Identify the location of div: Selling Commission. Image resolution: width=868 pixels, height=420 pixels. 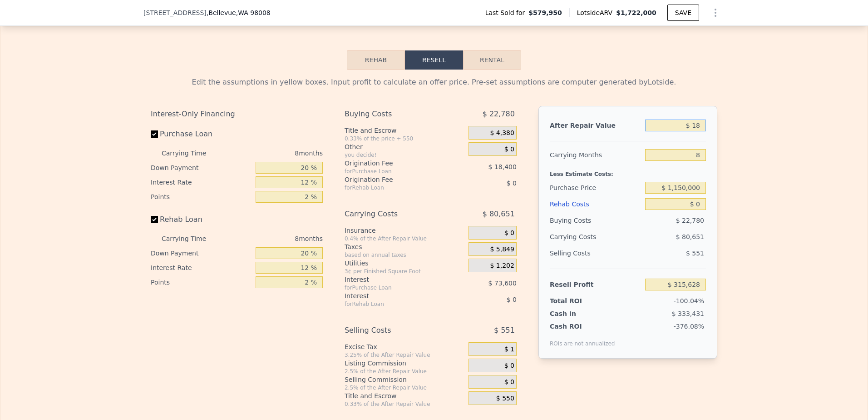
(404, 379).